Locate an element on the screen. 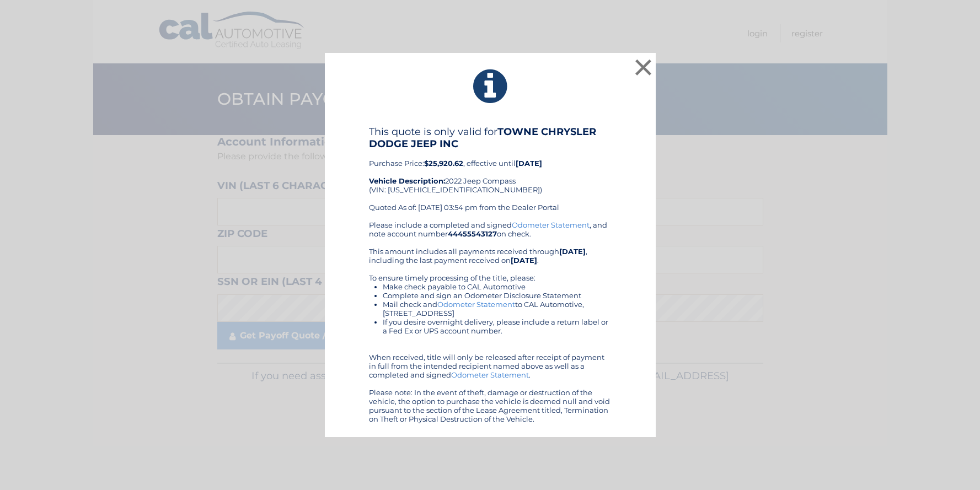 This screenshot has height=490, width=980. div: Please include a completed and signed , and note account number on check. This amount includes al... is located at coordinates (490, 322).